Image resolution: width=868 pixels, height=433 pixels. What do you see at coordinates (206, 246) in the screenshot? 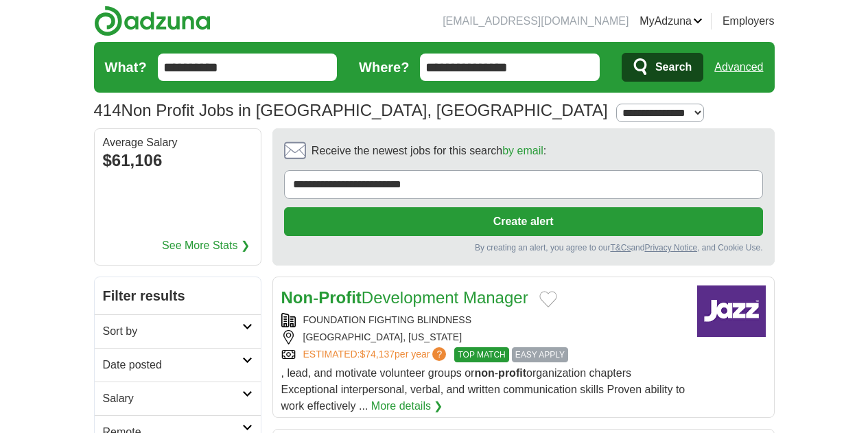
I see `a: See More Stats ❯` at bounding box center [206, 246].